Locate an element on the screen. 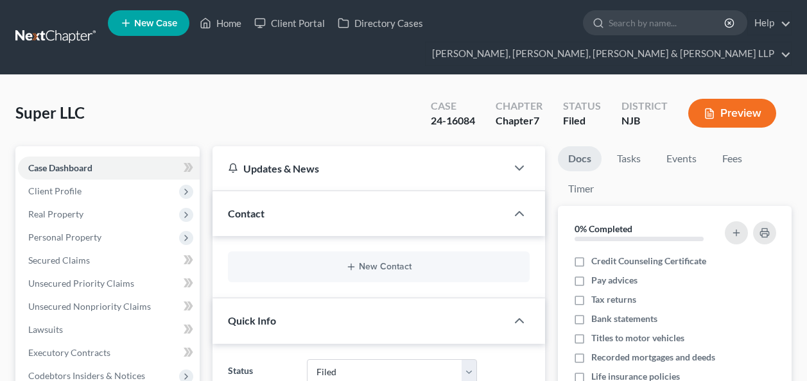 This screenshot has height=381, width=807. div: Updates & News is located at coordinates (360, 168).